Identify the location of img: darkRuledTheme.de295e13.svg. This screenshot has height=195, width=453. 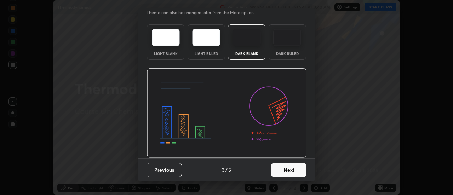
(287, 38).